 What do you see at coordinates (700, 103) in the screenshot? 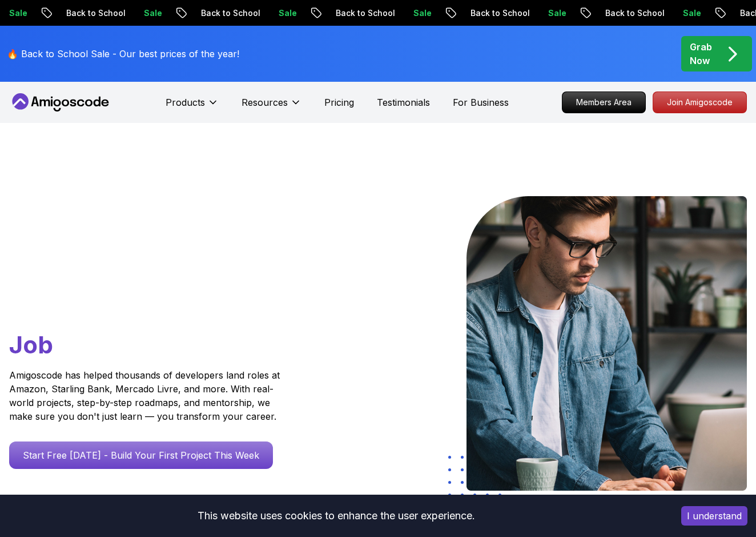
I see `a: Join Amigoscode` at bounding box center [700, 103].